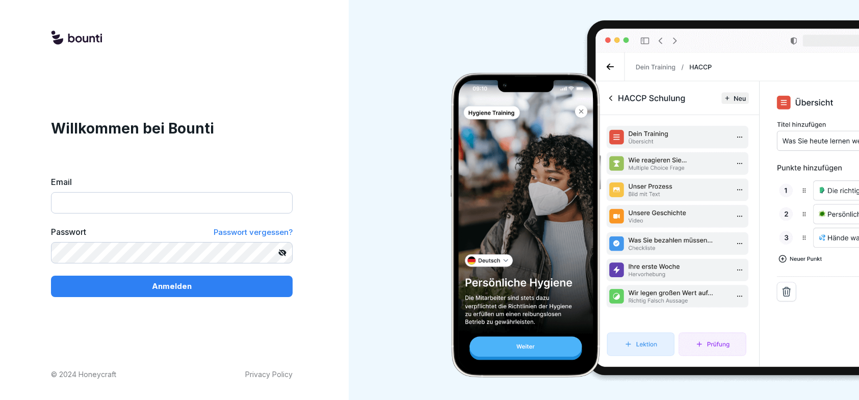  What do you see at coordinates (172, 286) in the screenshot?
I see `button: Anmelden` at bounding box center [172, 286].